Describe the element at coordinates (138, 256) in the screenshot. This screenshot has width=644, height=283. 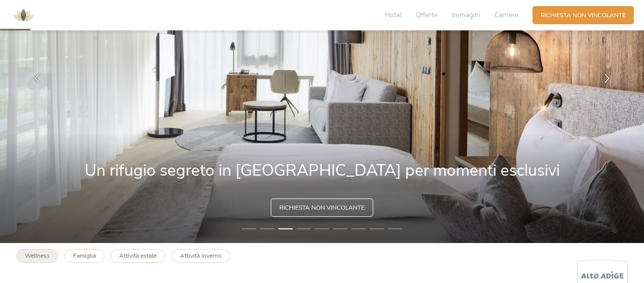
I see `a: Attività estate` at that location.